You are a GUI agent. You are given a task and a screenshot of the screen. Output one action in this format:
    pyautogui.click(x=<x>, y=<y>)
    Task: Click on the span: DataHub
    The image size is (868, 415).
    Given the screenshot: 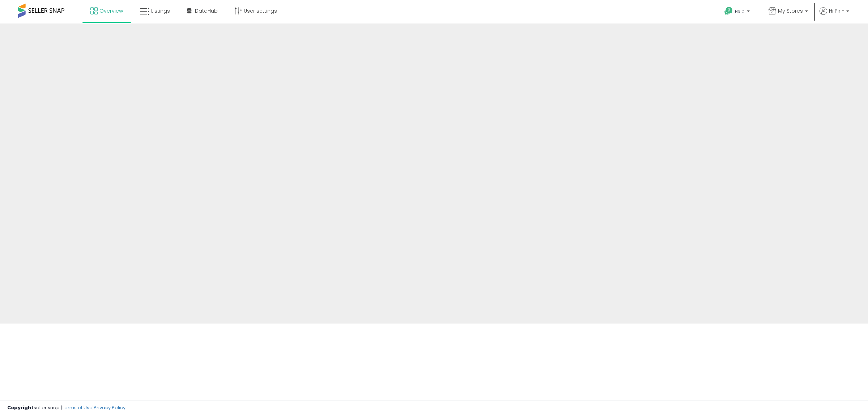 What is the action you would take?
    pyautogui.click(x=206, y=11)
    